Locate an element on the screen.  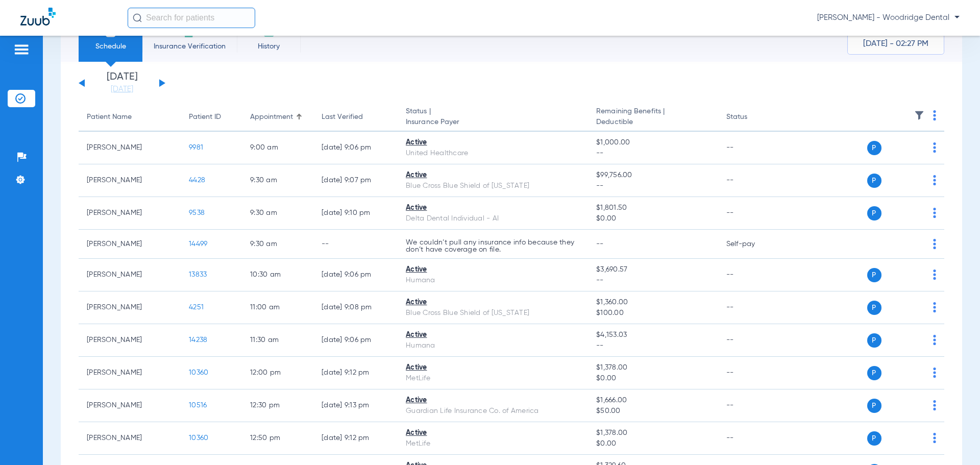
div: Delta Dental Individual - AI is located at coordinates (493, 218).